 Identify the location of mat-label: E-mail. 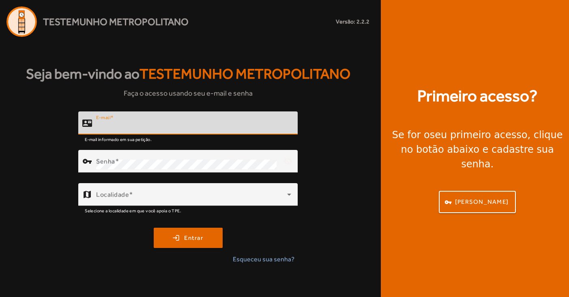
(103, 118).